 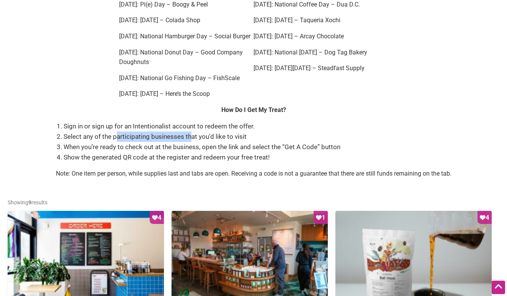 What do you see at coordinates (254, 173) in the screenshot?
I see `p: Note: One item per person, while supplies last and tabs are open. Receiving a code is not a guara...` at bounding box center [254, 173].